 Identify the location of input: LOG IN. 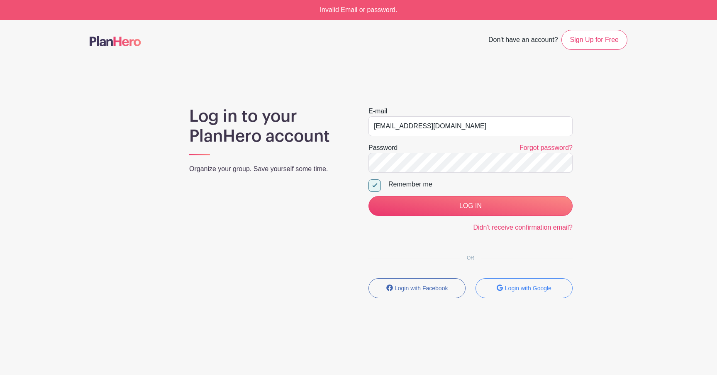
(471, 206).